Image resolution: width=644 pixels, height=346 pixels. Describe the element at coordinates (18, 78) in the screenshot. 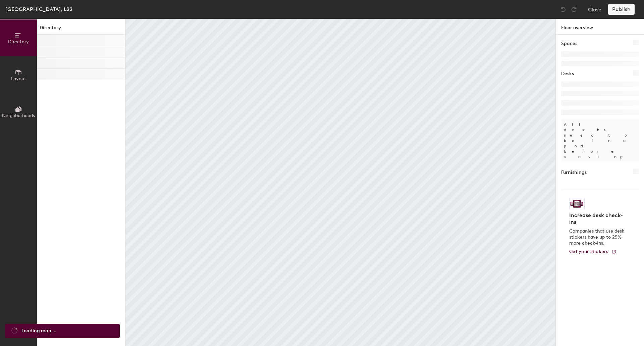

I see `span: Layout` at that location.